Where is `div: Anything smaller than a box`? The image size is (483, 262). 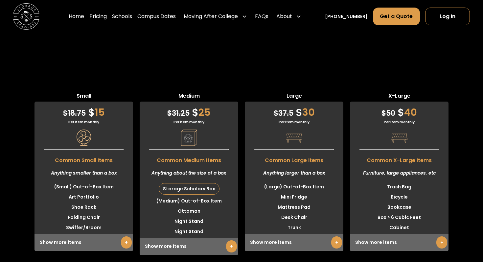
div: Anything smaller than a box is located at coordinates (84, 173).